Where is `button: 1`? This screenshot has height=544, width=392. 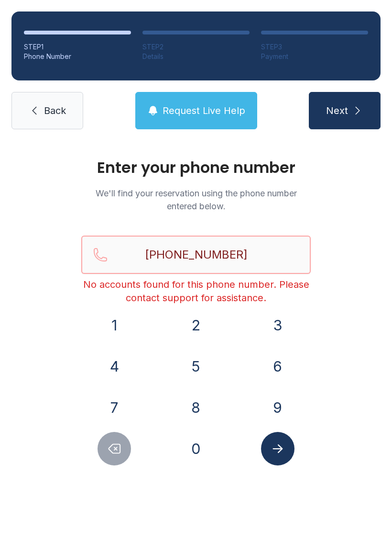 button: 1 is located at coordinates (114, 325).